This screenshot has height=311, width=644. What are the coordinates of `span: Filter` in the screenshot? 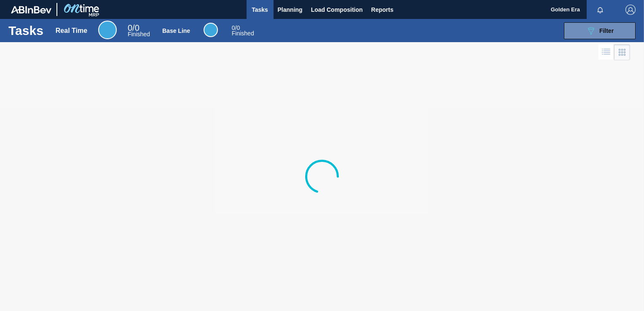 It's located at (606, 31).